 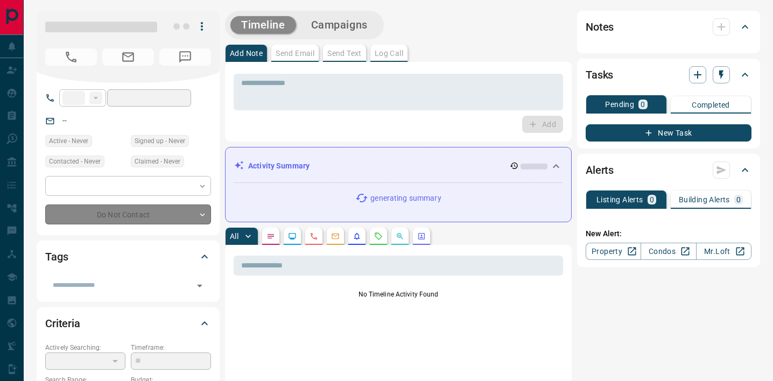 I want to click on p: Add Note, so click(x=246, y=53).